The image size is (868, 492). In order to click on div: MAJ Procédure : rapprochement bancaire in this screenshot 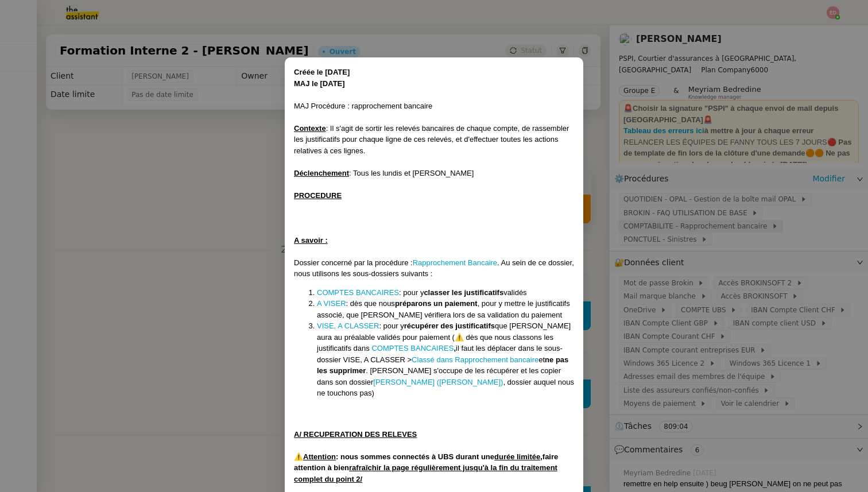, I will do `click(434, 107)`.